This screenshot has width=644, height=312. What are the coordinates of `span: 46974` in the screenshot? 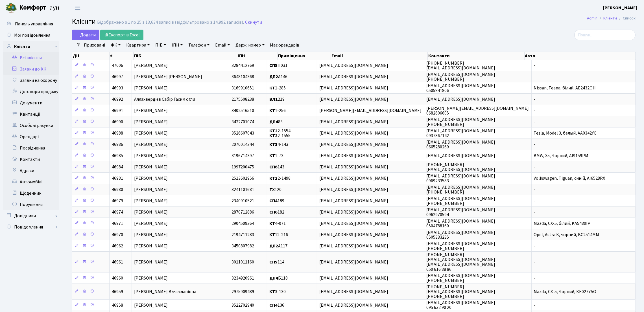 It's located at (117, 212).